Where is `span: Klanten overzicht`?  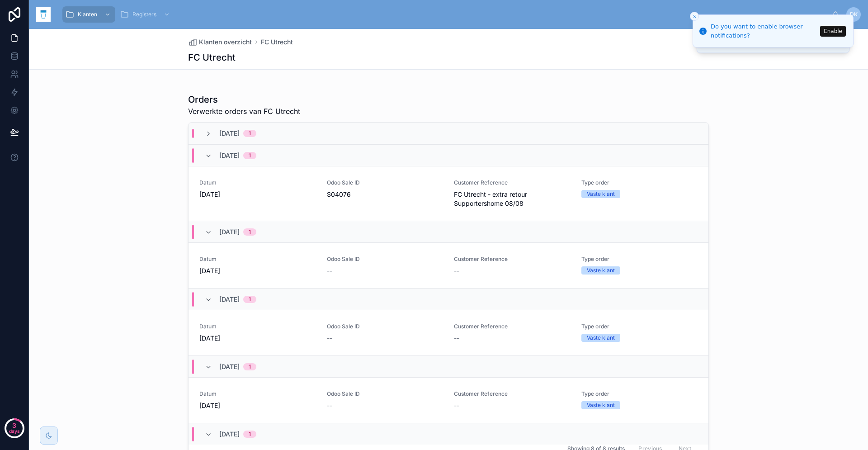 span: Klanten overzicht is located at coordinates (225, 42).